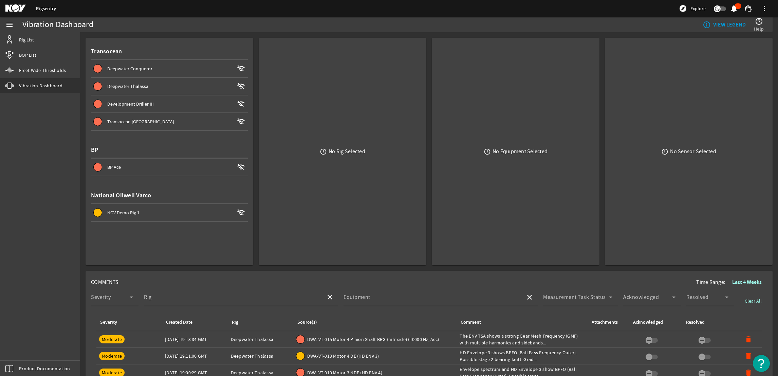  I want to click on mat-label: Resolved, so click(697, 297).